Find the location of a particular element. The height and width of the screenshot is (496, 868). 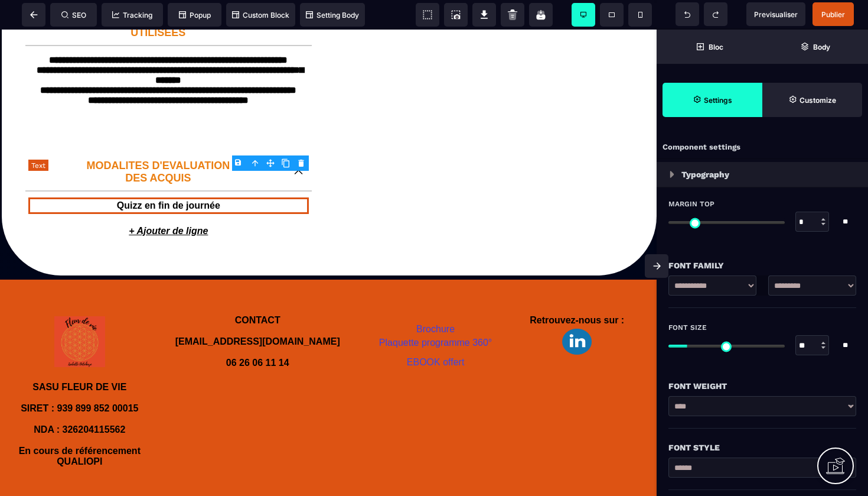

strong: Customize is located at coordinates (818, 100).